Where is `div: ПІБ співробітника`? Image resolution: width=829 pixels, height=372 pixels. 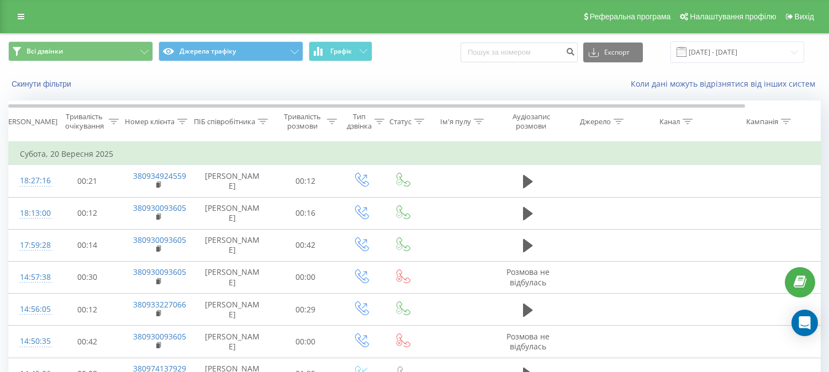 div: ПІБ співробітника is located at coordinates (224, 122).